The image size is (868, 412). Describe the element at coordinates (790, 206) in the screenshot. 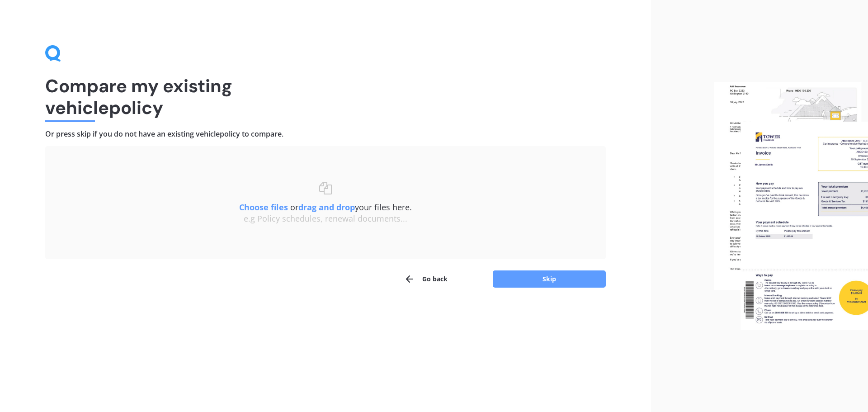

I see `img: files.webp` at that location.